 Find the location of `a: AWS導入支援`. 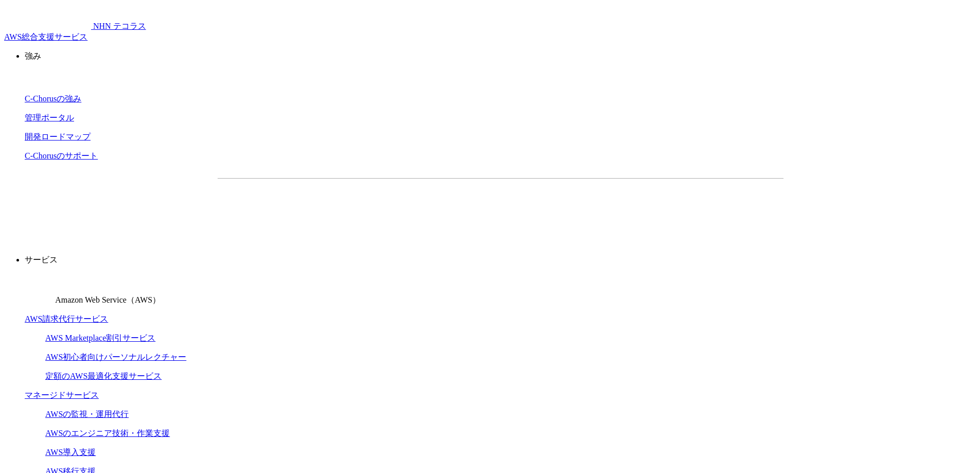

a: AWS導入支援 is located at coordinates (70, 452).